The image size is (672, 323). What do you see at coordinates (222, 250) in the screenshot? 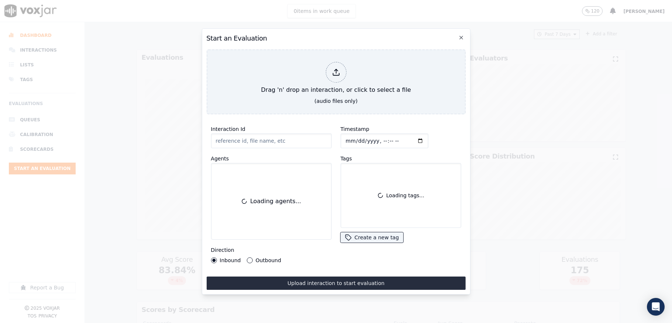
I see `label: Direction` at bounding box center [222, 250].